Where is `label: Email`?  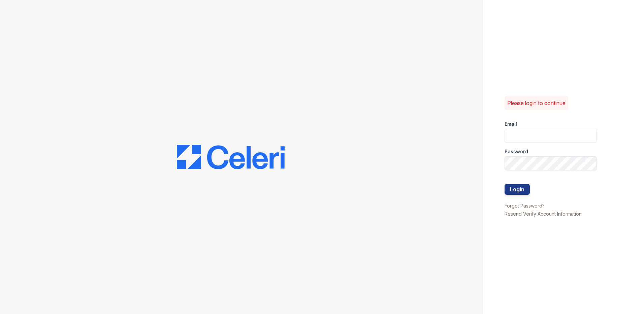
label: Email is located at coordinates (511, 124).